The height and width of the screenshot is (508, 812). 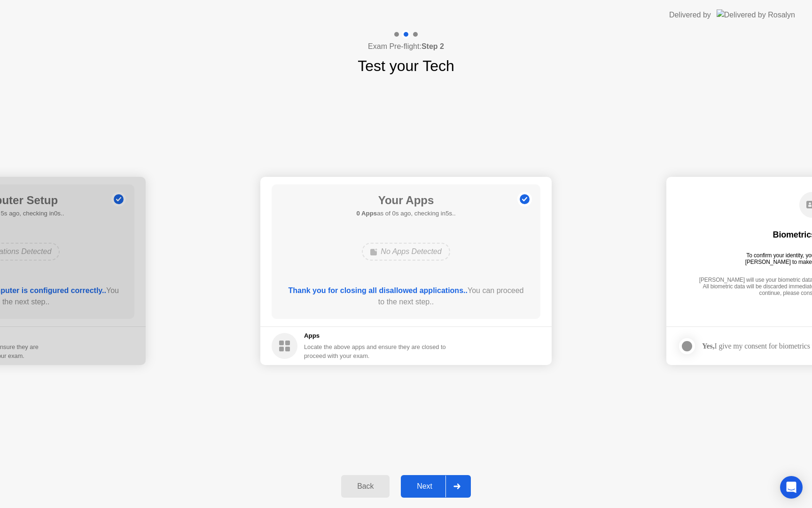 What do you see at coordinates (405, 200) in the screenshot?
I see `h1: Your Apps` at bounding box center [405, 200].